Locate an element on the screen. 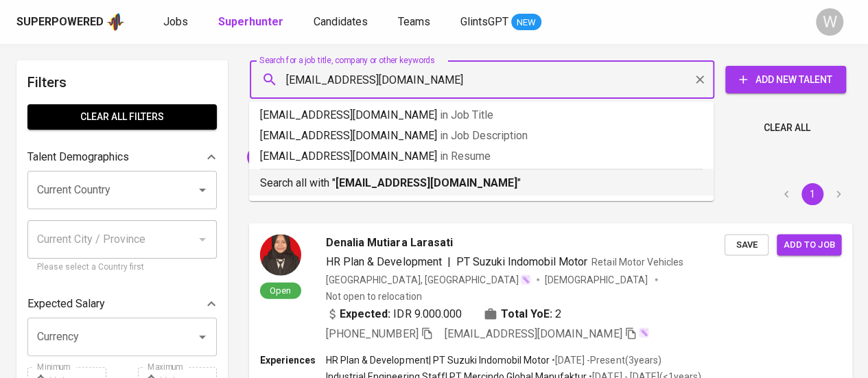 This screenshot has width=868, height=378. button: Add to job is located at coordinates (809, 244).